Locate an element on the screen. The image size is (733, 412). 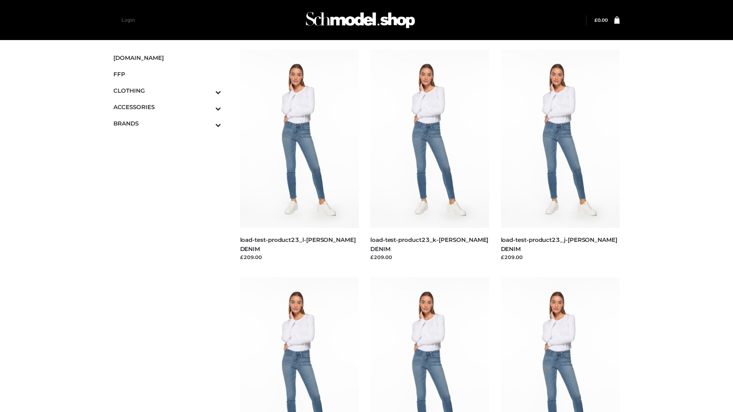
span: CLOTHING is located at coordinates (167, 90).